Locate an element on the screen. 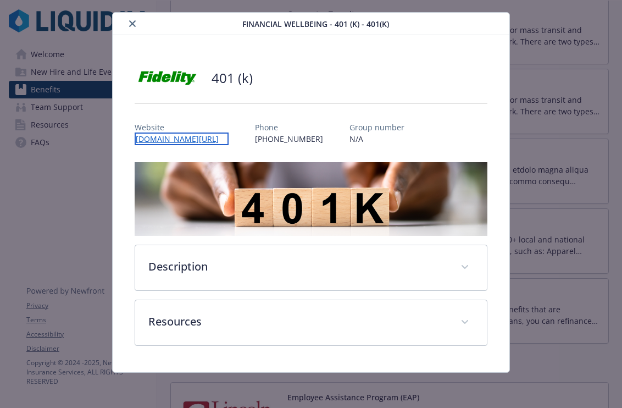 This screenshot has width=622, height=408. p: Website is located at coordinates (181, 127).